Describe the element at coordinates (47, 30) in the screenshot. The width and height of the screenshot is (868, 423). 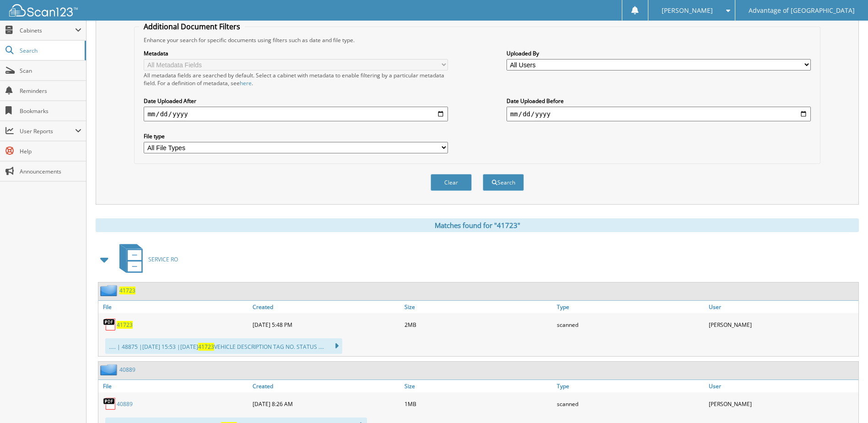
I see `span: Cabinets` at that location.